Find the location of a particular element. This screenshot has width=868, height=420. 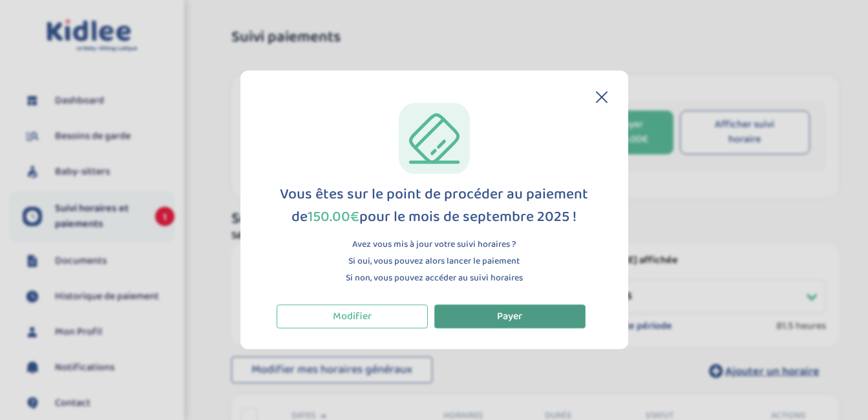

button: Modifier is located at coordinates (352, 316).